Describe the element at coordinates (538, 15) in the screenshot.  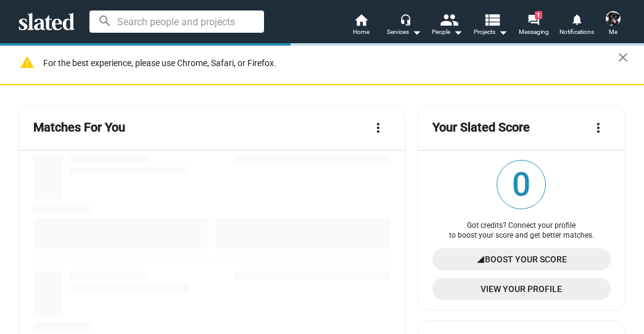
I see `span: 1` at that location.